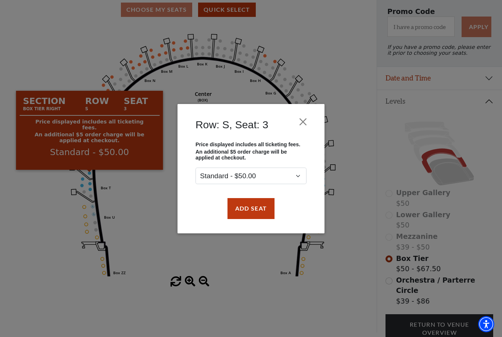 Image resolution: width=502 pixels, height=337 pixels. What do you see at coordinates (232, 125) in the screenshot?
I see `h4: Row: S, Seat: 3` at bounding box center [232, 125].